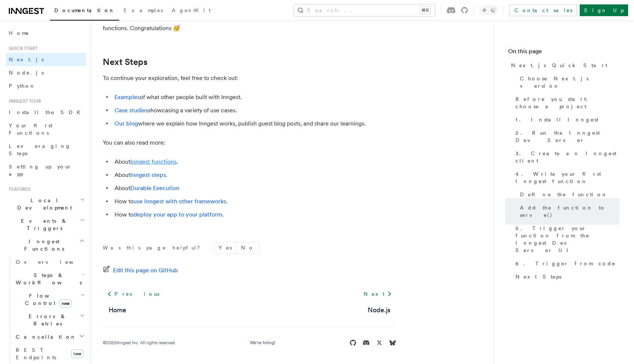 This screenshot has width=634, height=364. Describe the element at coordinates (570, 82) in the screenshot. I see `span: Choose Next.js version` at that location.